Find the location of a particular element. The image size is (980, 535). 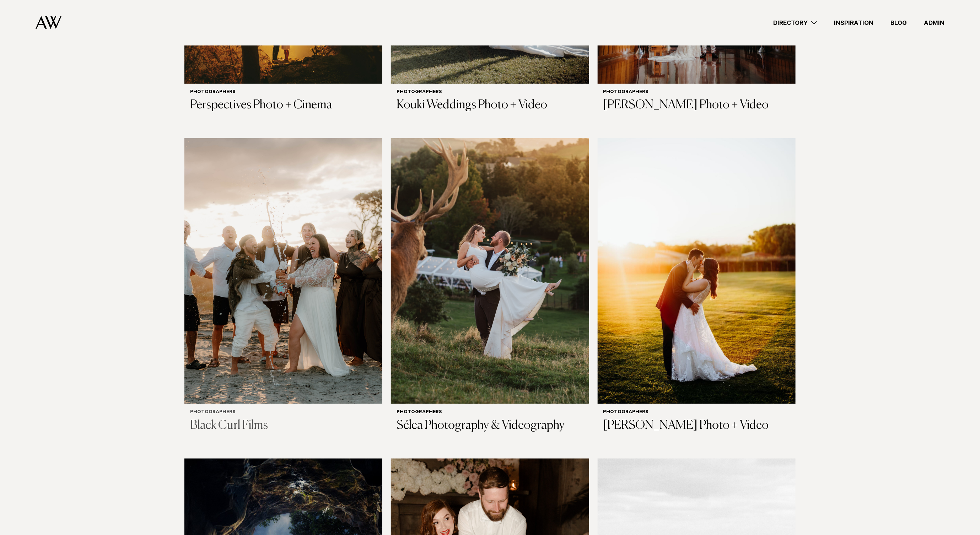

h3: Sélea Photography & Videography is located at coordinates (490, 426).